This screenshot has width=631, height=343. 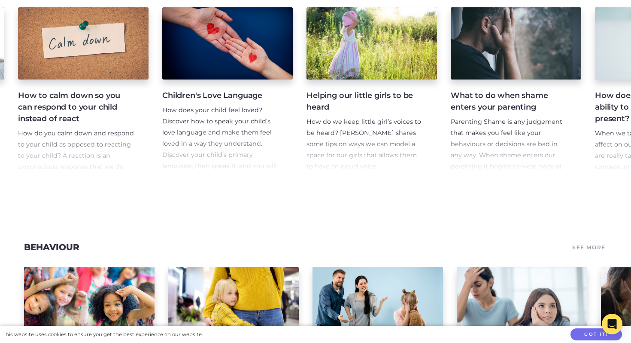 What do you see at coordinates (589, 247) in the screenshot?
I see `a: See More` at bounding box center [589, 247].